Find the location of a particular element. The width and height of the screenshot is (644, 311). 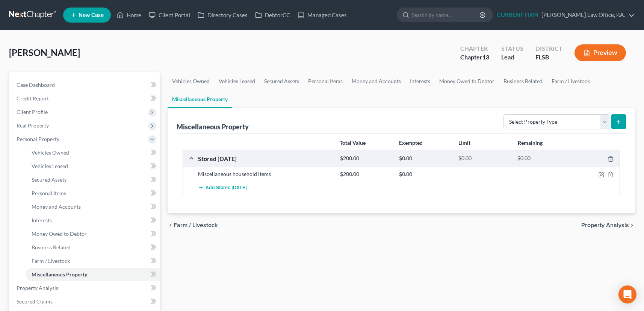

button: chevron_left Farm / Livestock is located at coordinates (192, 225).